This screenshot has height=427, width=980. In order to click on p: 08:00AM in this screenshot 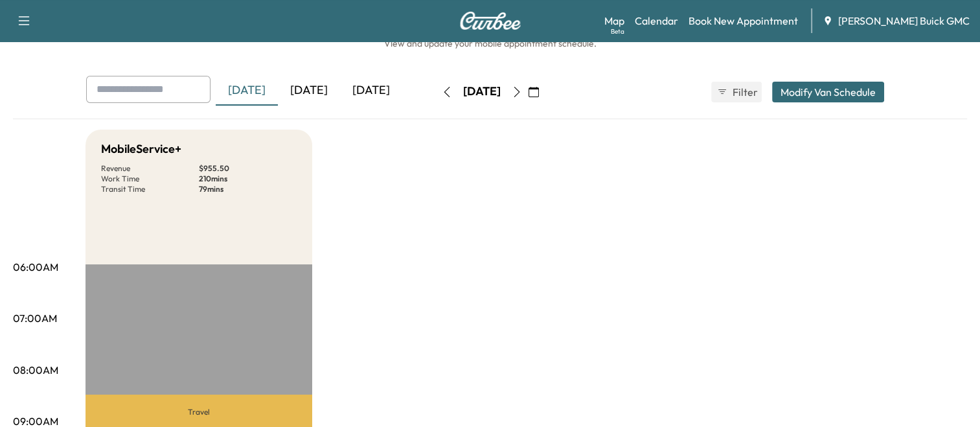, I will do `click(36, 370)`.